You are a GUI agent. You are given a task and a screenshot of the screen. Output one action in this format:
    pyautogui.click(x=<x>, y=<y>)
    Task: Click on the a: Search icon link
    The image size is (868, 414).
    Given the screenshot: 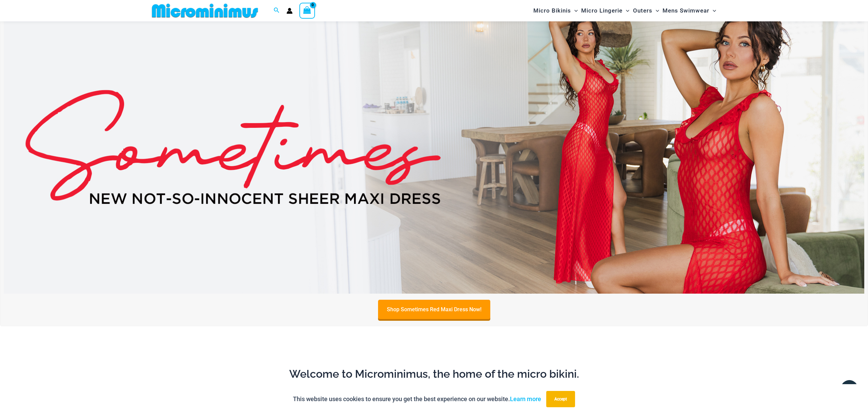 What is the action you would take?
    pyautogui.click(x=277, y=10)
    